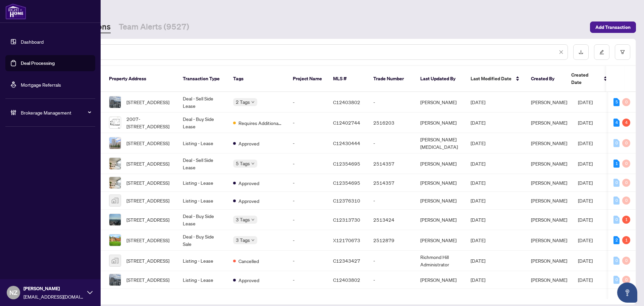 This screenshot has width=644, height=306. What do you see at coordinates (627, 293) in the screenshot?
I see `button: Open asap` at bounding box center [627, 293].